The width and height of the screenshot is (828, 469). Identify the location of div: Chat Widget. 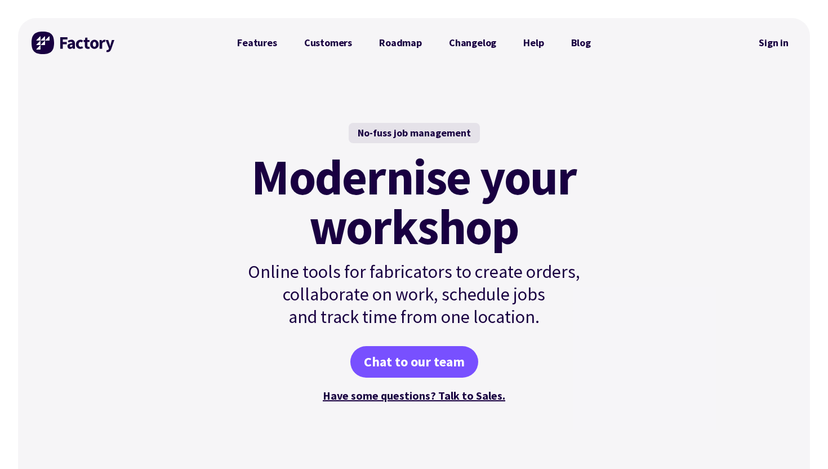
(800, 441).